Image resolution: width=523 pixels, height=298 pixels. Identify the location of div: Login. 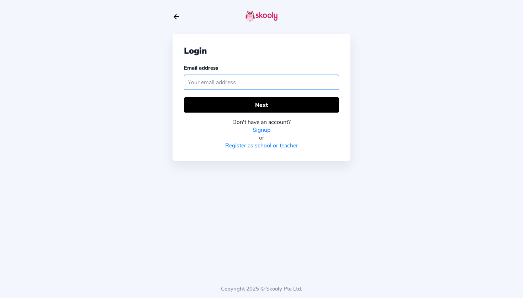
(261, 51).